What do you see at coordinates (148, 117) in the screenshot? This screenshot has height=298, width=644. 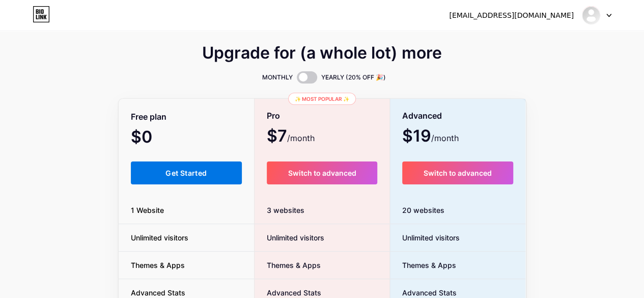 I see `span: Free plan` at bounding box center [148, 117].